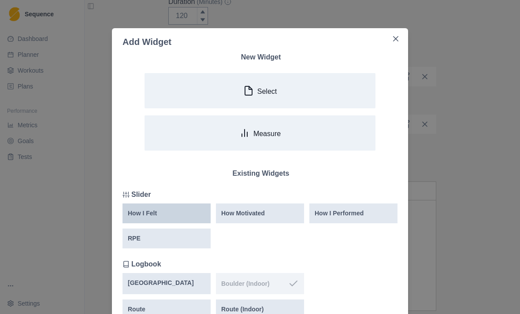 The width and height of the screenshot is (520, 314). Describe the element at coordinates (261, 57) in the screenshot. I see `p: New Widget` at that location.